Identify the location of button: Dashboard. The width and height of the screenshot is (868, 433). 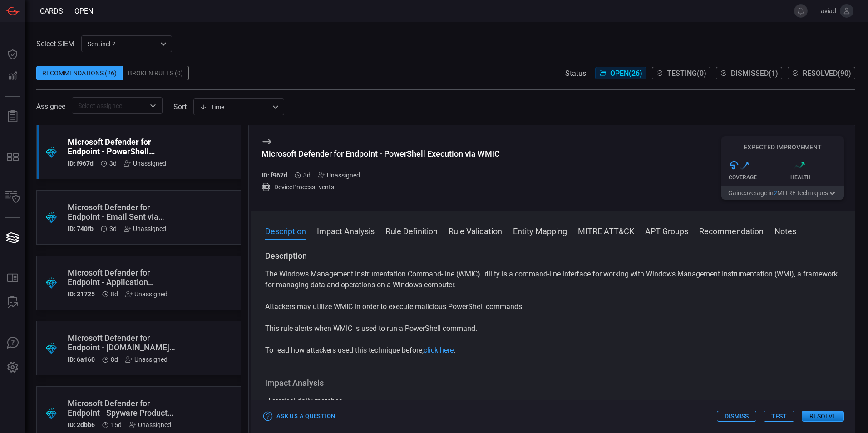
(12, 54).